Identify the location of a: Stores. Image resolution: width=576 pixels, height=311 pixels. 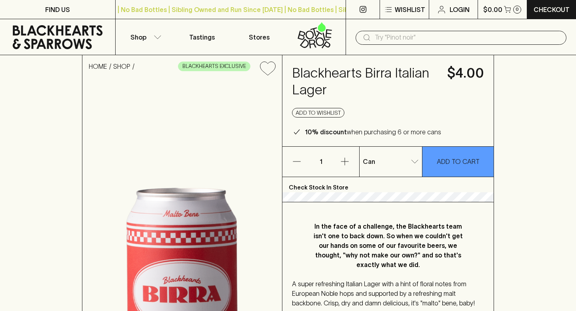
(260, 37).